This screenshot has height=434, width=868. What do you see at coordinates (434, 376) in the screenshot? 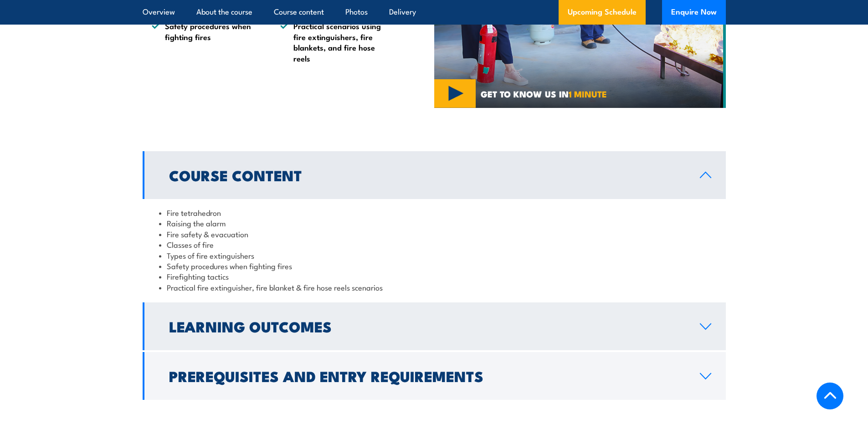
I see `a: Prerequisites and Entry Requirements` at bounding box center [434, 376].